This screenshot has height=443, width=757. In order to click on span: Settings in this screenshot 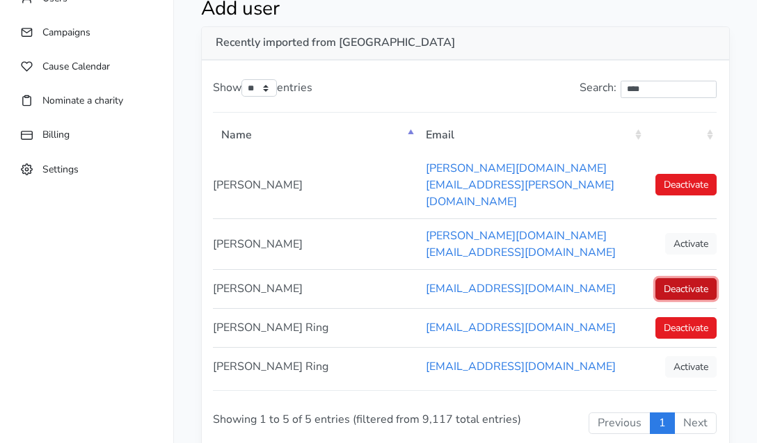, I will do `click(61, 168)`.